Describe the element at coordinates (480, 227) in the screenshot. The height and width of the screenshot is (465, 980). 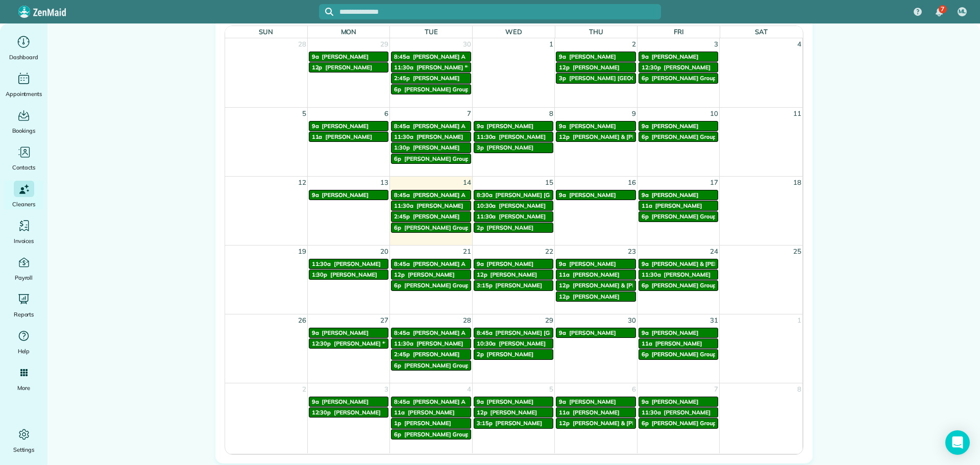
I see `span: 2p` at that location.